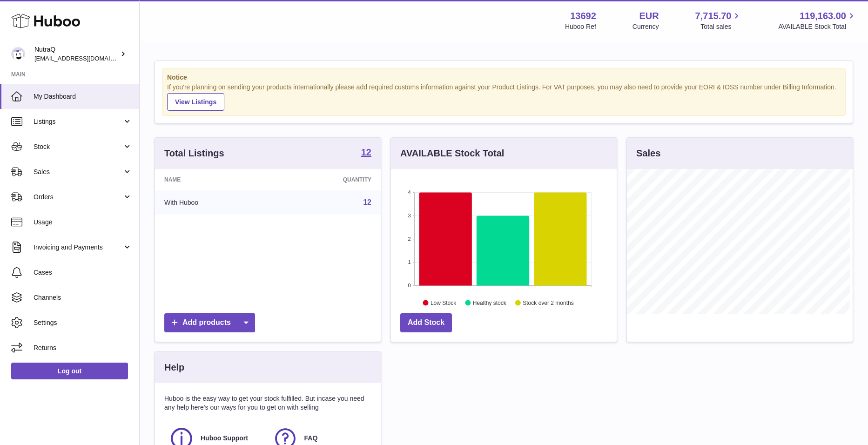 The image size is (868, 445). I want to click on span: FAQ, so click(311, 438).